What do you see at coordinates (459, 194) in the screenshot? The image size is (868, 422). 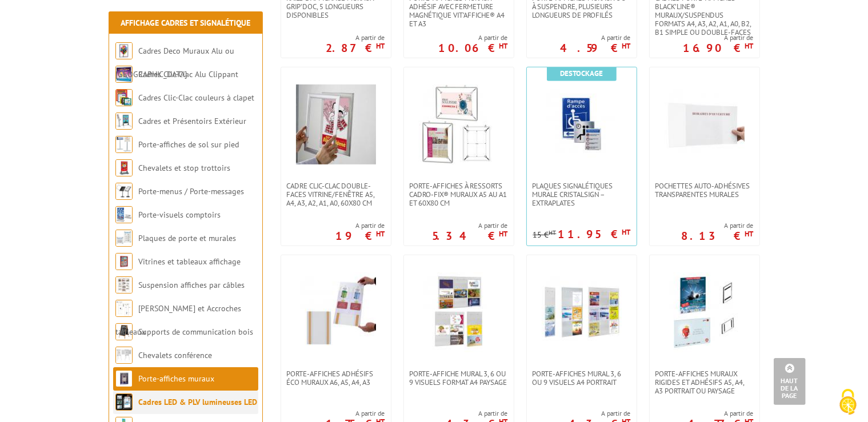 I see `span: Porte-affiches à ressorts Cadro-Fix® muraux A5 au A1 et 60x80 cm` at bounding box center [459, 194].